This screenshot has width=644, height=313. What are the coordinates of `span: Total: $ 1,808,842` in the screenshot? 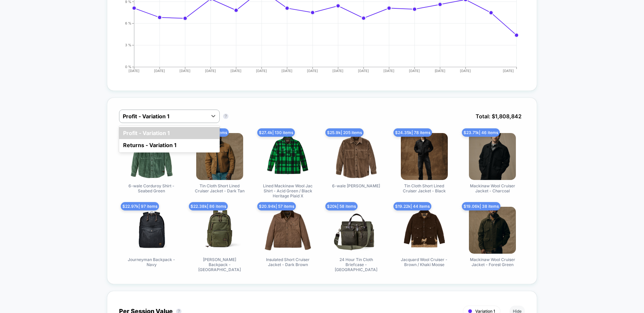 It's located at (498, 116).